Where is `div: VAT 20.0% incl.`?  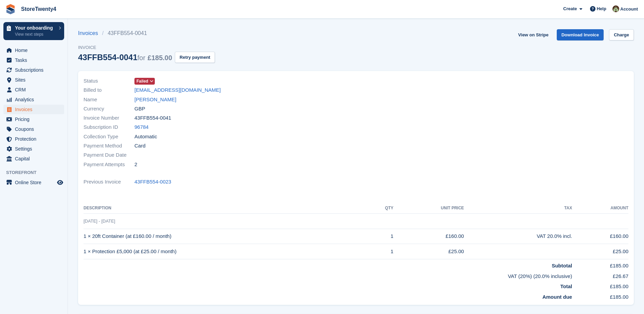 div: VAT 20.0% incl. is located at coordinates (518, 236).